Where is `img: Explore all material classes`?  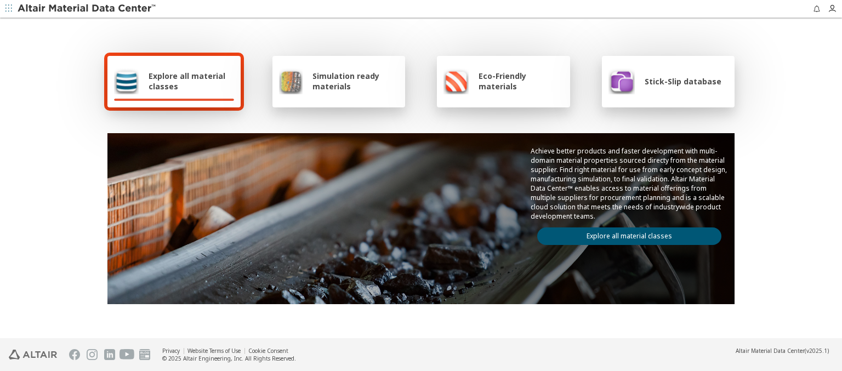 img: Explore all material classes is located at coordinates (126, 81).